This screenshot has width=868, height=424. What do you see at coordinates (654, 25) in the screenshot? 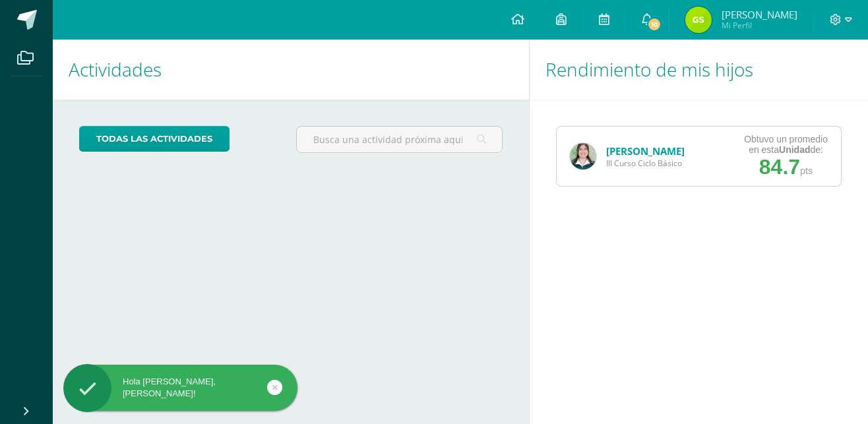
I see `span: 10` at bounding box center [654, 25].